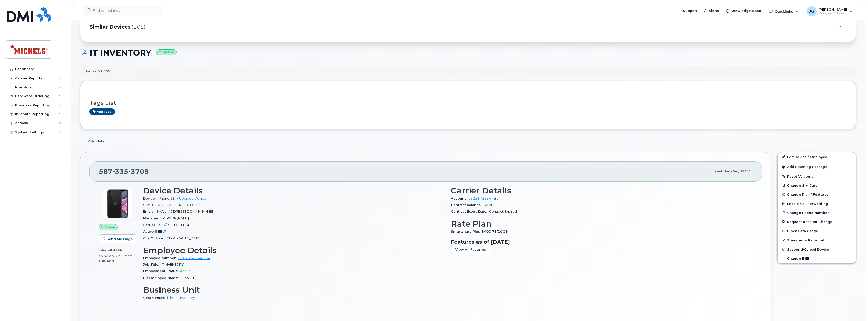  Describe the element at coordinates (817, 157) in the screenshot. I see `a: Edit Device / Employee` at that location.